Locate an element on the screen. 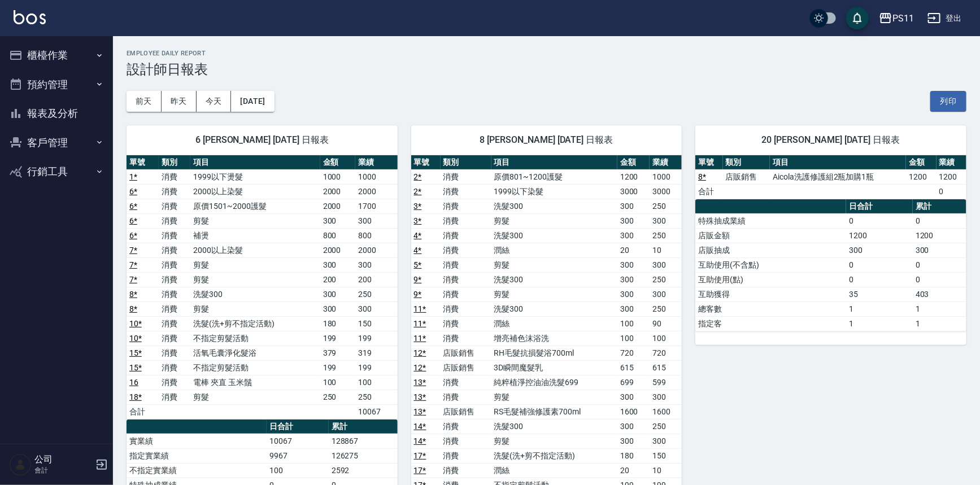 The image size is (980, 485). td: 總客數 is located at coordinates (771, 309).